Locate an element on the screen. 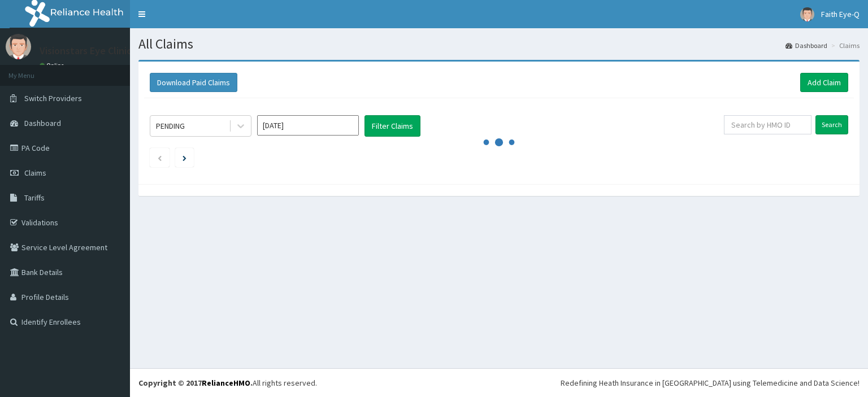 Image resolution: width=868 pixels, height=397 pixels. li: Claims is located at coordinates (844, 45).